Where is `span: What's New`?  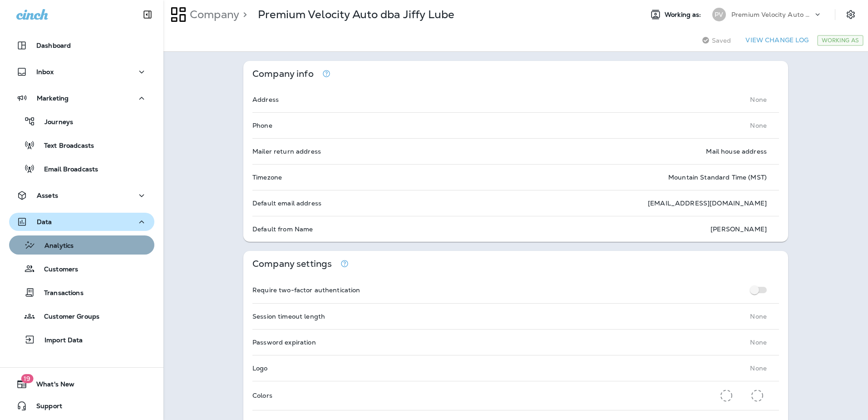
span: What's New is located at coordinates (51, 386).